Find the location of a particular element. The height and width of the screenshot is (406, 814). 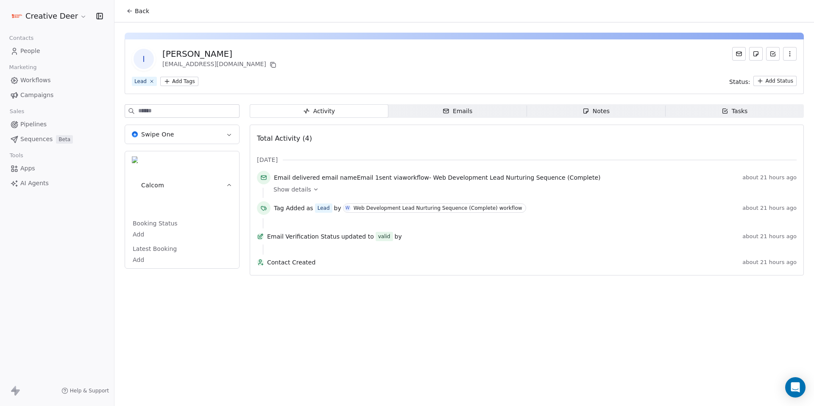

span: Creative Deer is located at coordinates (52, 16).